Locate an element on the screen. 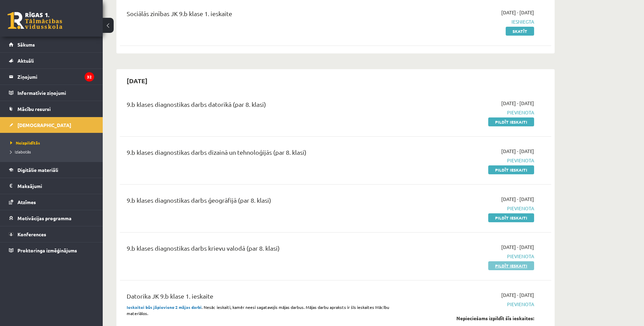 The height and width of the screenshot is (326, 644). div: 9.b klases diagnostikas darbs datorikā (par 8. klasi) is located at coordinates (261, 106).